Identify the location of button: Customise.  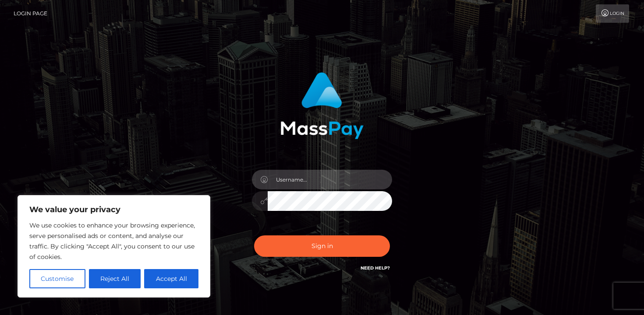
(58, 279).